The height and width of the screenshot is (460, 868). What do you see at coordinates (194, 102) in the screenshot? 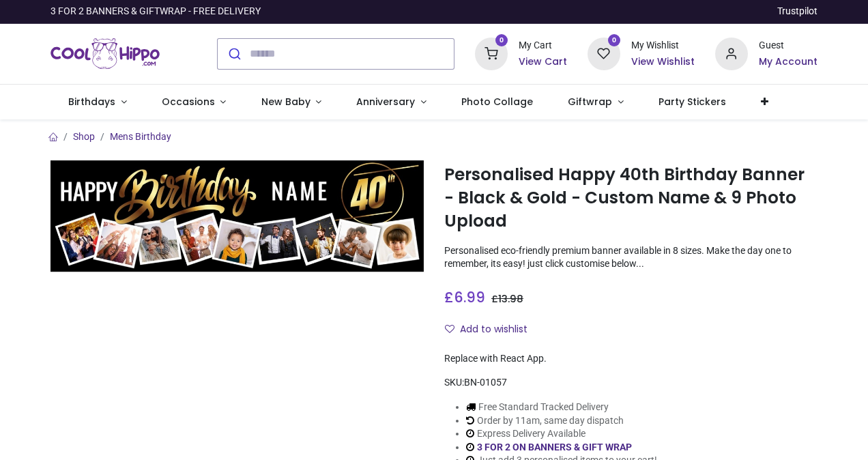
I see `a: Occasions` at bounding box center [194, 102].